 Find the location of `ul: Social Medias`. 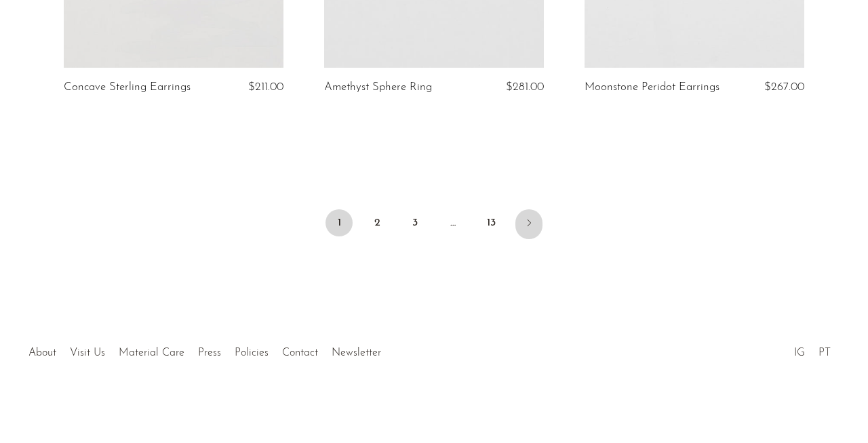

ul: Social Medias is located at coordinates (812, 350).